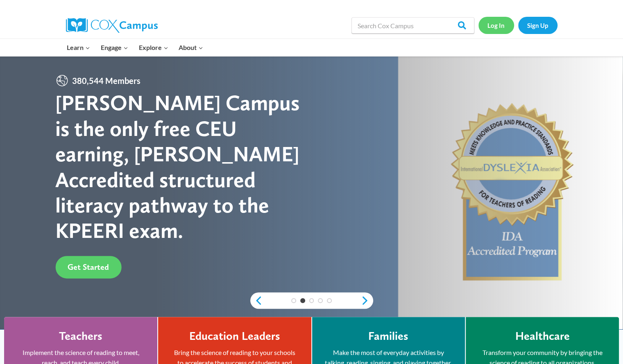 The image size is (623, 364). I want to click on a: previous, so click(256, 300).